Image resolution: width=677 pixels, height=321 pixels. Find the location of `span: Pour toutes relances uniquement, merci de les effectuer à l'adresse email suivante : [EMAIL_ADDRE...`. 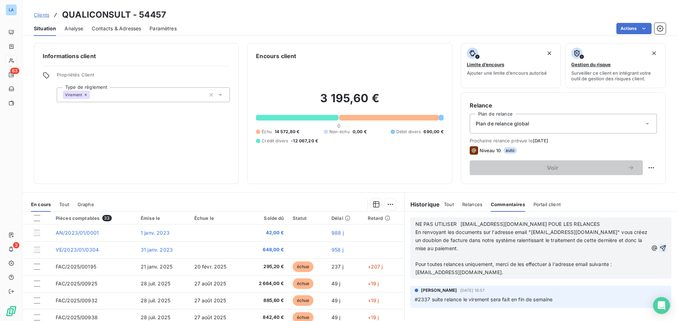

span: Pour toutes relances uniquement, merci de les effectuer à l'adresse email suivante : [EMAIL_ADDRE... is located at coordinates (514, 268).